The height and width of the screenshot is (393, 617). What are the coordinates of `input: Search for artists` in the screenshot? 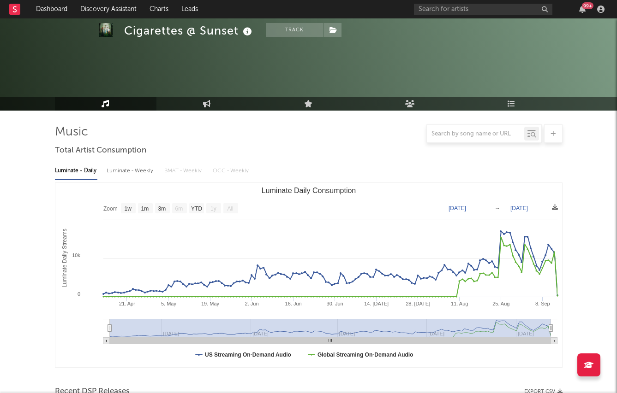 It's located at (483, 9).